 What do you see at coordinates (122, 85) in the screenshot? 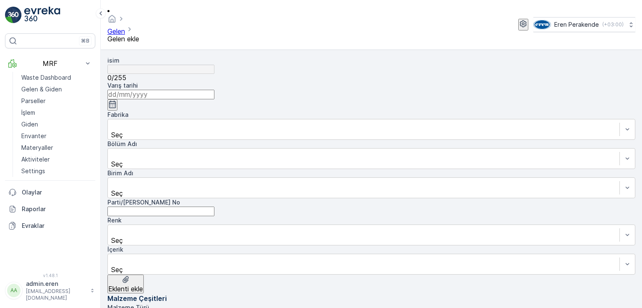
I see `label: Varış tarihi` at bounding box center [122, 85].